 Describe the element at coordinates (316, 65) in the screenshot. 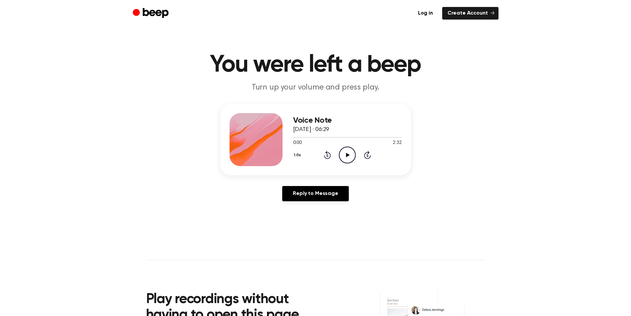

I see `h1: You were left a beep` at that location.